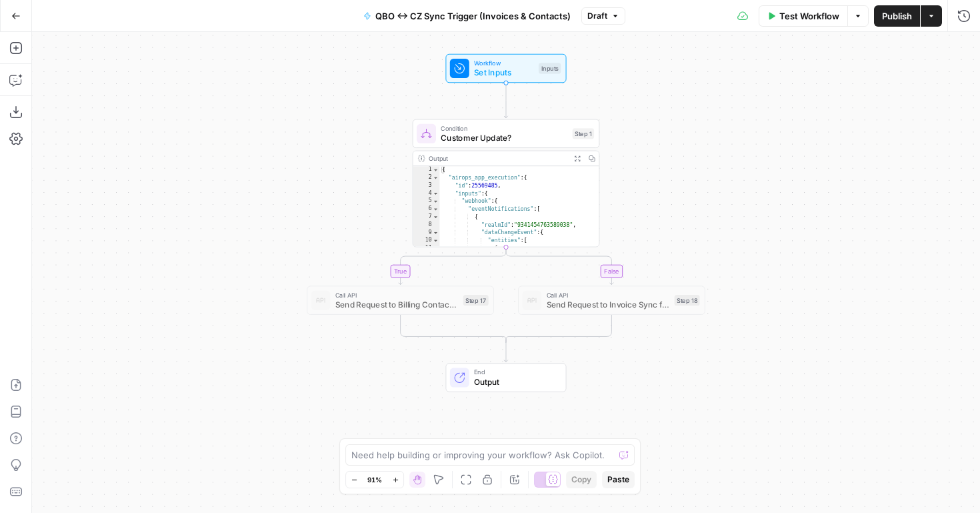 The width and height of the screenshot is (980, 513). What do you see at coordinates (427, 209) in the screenshot?
I see `div: 6` at bounding box center [427, 209].